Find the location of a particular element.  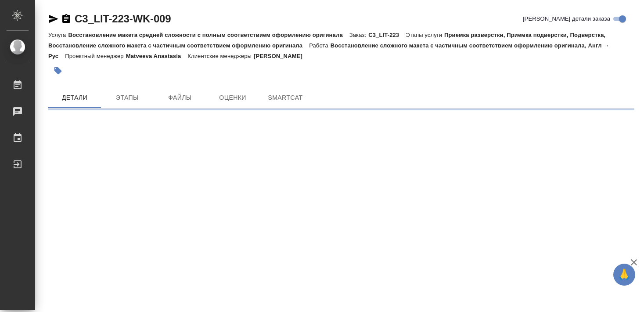

p: Клиентские менеджеры is located at coordinates (221, 55).